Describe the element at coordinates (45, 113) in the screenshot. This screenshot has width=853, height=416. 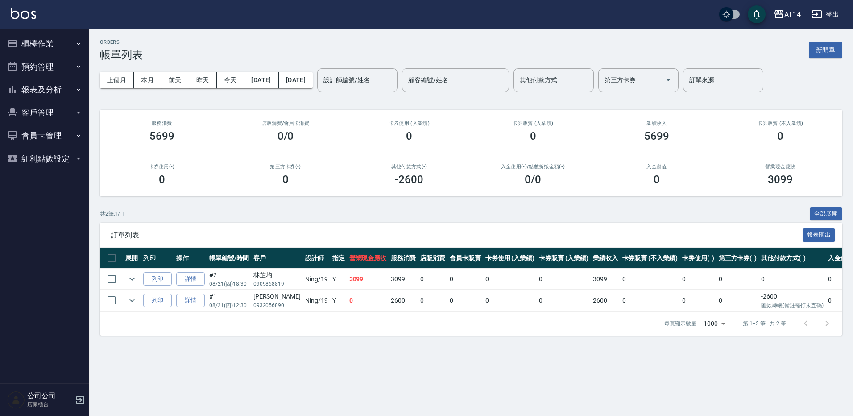
I see `button: 客戶管理` at that location.